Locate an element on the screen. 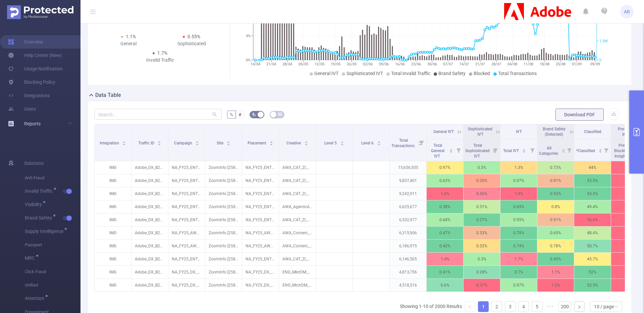 This screenshot has width=644, height=313. a: Help Center (New) is located at coordinates (35, 55).